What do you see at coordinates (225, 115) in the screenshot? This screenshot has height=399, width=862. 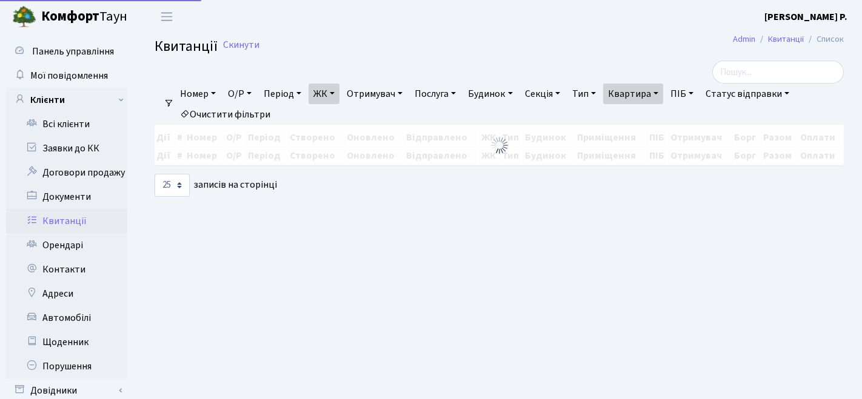 I see `a: Очистити фільтри` at bounding box center [225, 115].